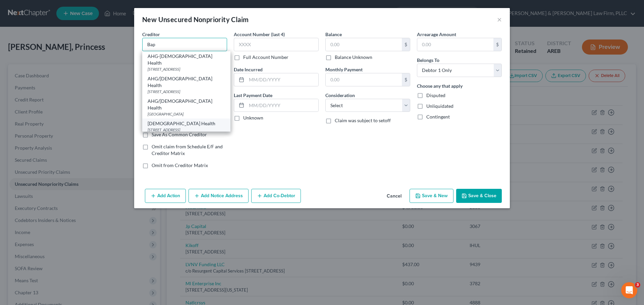  What do you see at coordinates (165, 196) in the screenshot?
I see `button: Add Action` at bounding box center [165, 196].